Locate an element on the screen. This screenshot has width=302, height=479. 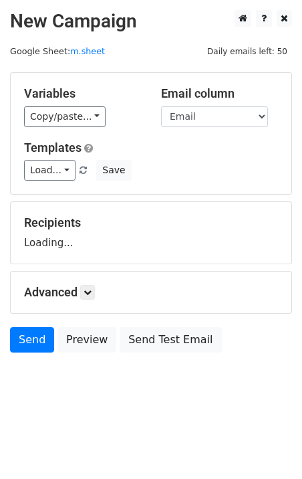
div: Loading... is located at coordinates (151, 233).